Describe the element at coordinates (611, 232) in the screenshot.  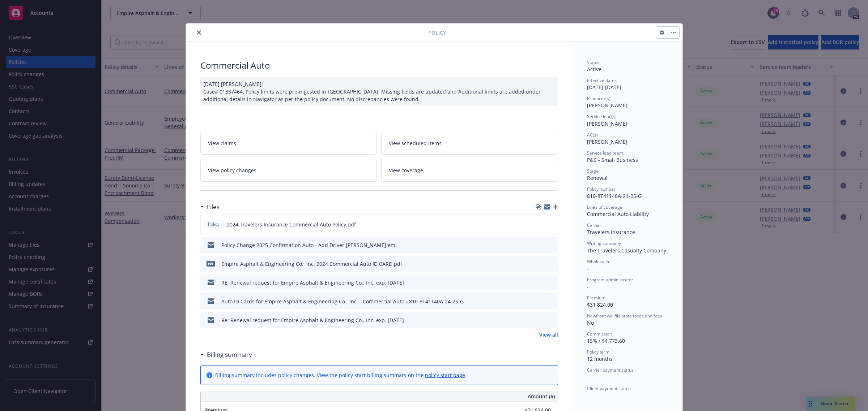
I see `span: Travelers Insurance` at that location.